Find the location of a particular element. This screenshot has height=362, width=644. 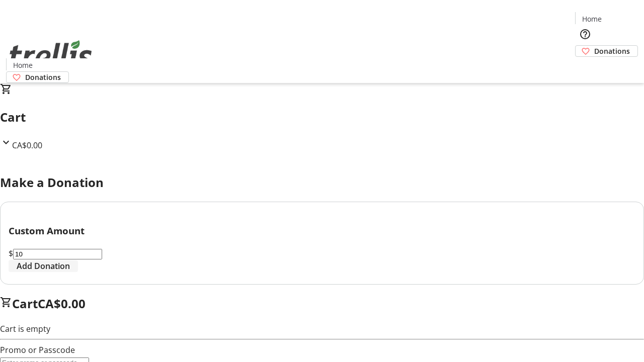

button: Add Donation is located at coordinates (43, 266).